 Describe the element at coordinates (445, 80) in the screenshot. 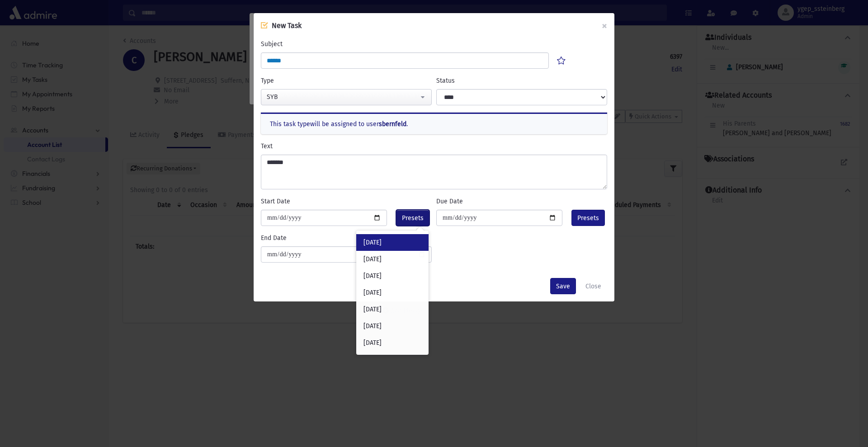

I see `label: Status` at that location.